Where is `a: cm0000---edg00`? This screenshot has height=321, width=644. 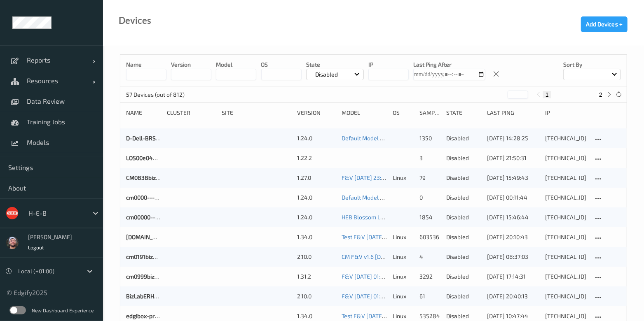
a: cm0000---edg00 is located at coordinates (149, 197).